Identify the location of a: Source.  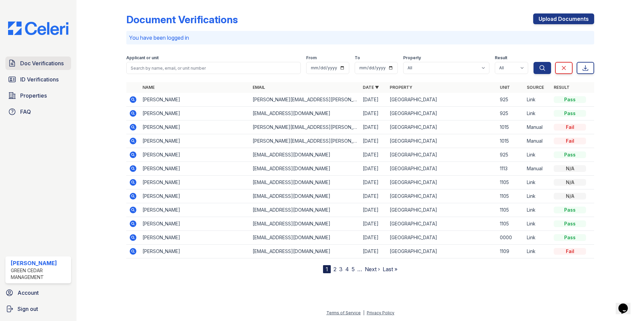
(535, 87).